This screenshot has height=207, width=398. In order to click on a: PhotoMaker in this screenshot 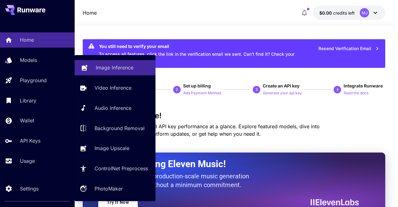, I will do `click(115, 188)`.